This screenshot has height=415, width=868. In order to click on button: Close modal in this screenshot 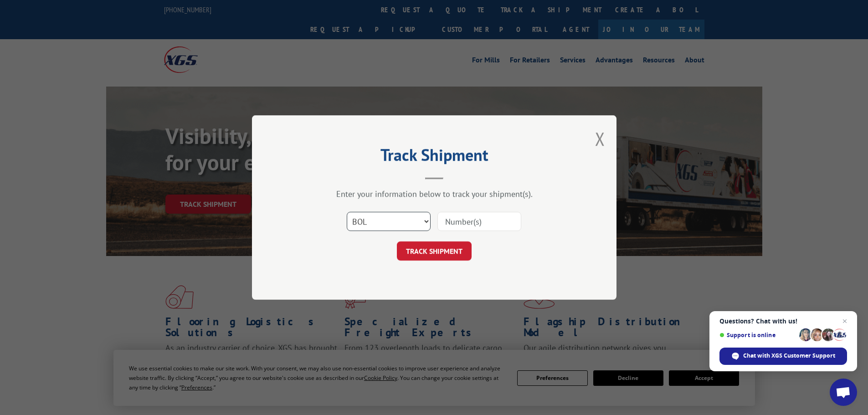, I will do `click(601, 138)`.